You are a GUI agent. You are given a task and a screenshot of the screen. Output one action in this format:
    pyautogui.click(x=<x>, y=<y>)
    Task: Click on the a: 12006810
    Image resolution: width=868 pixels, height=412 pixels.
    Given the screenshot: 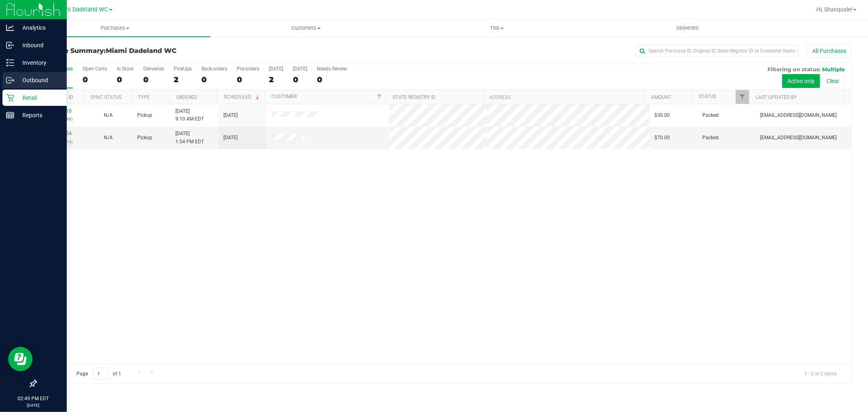 What is the action you would take?
    pyautogui.click(x=60, y=111)
    